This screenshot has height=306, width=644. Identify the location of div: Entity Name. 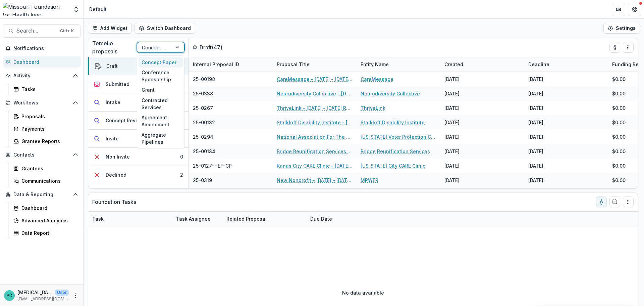
(399, 64).